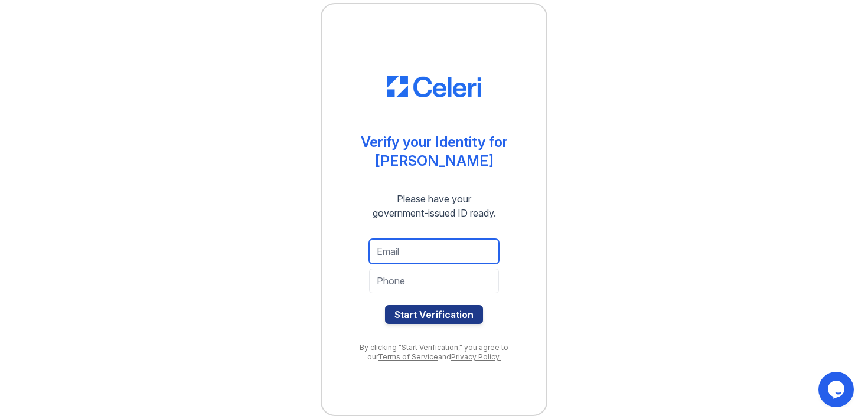 This screenshot has height=419, width=868. I want to click on div: By clicking "Start Verification," you agree to our and, so click(434, 352).